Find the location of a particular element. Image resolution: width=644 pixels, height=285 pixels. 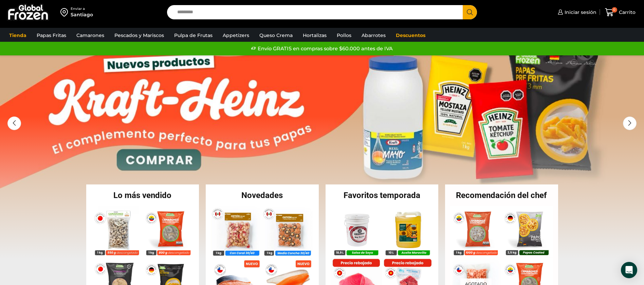

a: Pescados y Mariscos is located at coordinates (139, 36).